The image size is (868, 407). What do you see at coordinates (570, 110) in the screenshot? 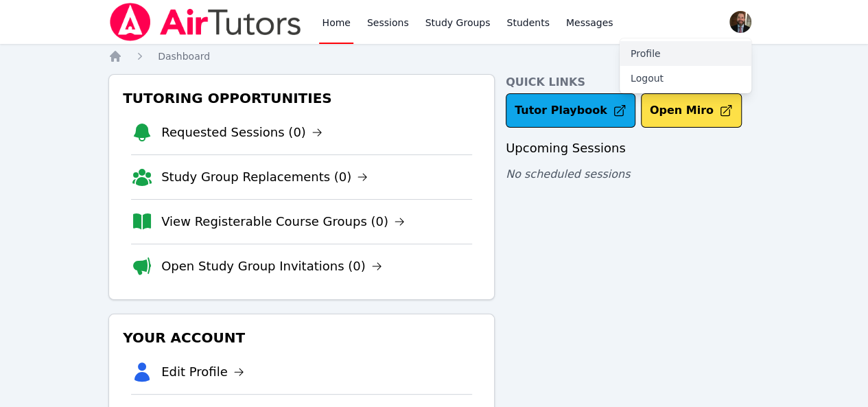
I see `a: Tutor Playbook` at bounding box center [570, 110].